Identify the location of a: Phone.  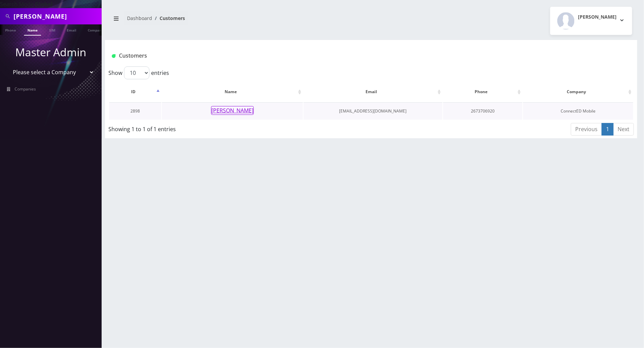
(10, 30).